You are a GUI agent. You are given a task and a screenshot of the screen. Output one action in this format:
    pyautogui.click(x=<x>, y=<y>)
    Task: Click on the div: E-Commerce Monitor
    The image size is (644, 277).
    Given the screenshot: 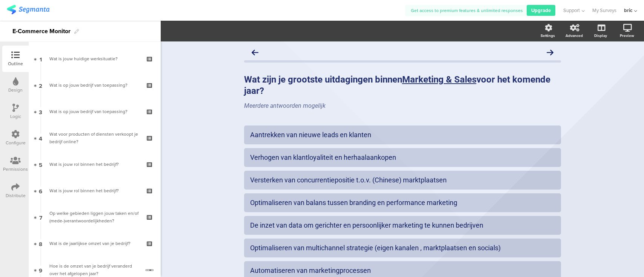 What is the action you would take?
    pyautogui.click(x=41, y=31)
    